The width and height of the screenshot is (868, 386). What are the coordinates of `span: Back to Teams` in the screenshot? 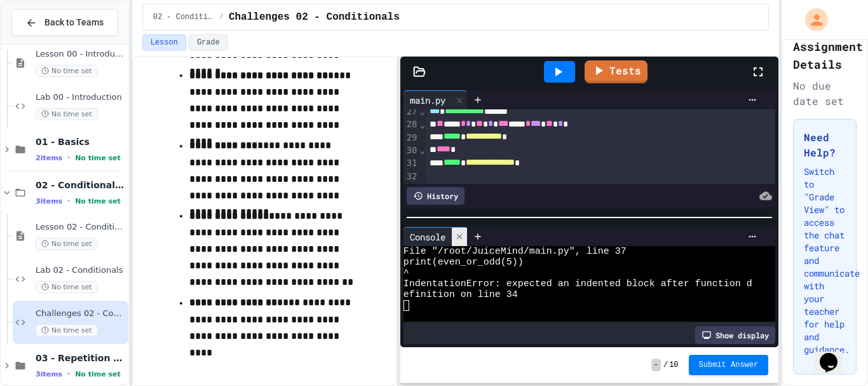 It's located at (74, 22).